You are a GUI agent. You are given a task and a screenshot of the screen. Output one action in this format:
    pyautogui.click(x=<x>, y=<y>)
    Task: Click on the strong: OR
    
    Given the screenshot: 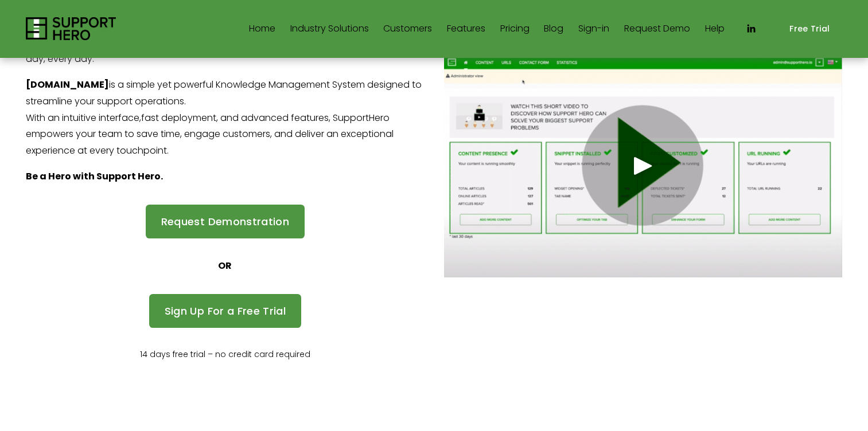 What is the action you would take?
    pyautogui.click(x=225, y=266)
    